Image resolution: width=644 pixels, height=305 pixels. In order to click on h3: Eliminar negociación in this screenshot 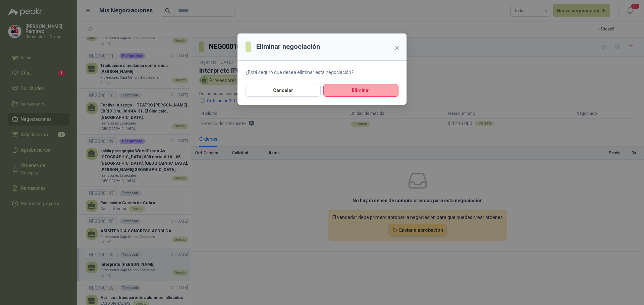, I will do `click(288, 47)`.